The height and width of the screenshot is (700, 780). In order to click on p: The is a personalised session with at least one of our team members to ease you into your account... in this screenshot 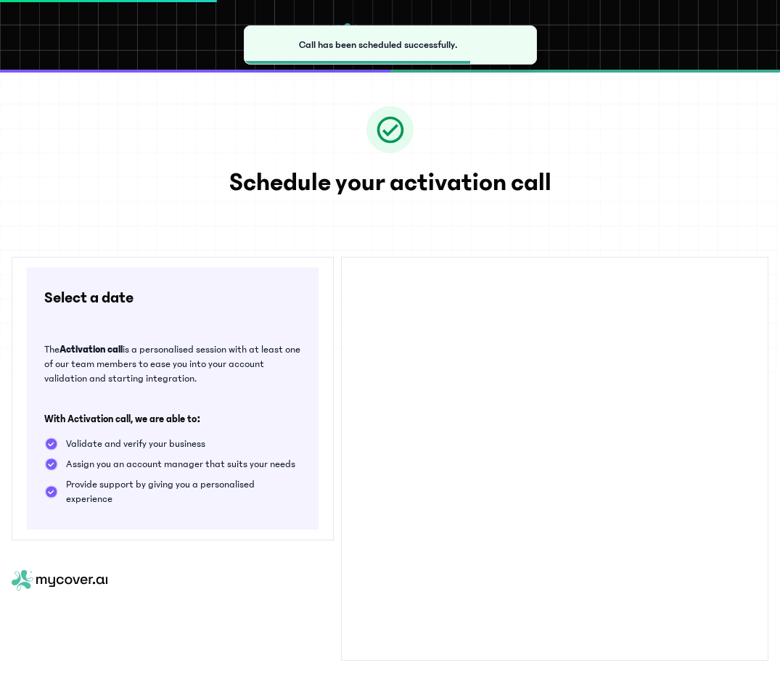, I will do `click(173, 365)`.